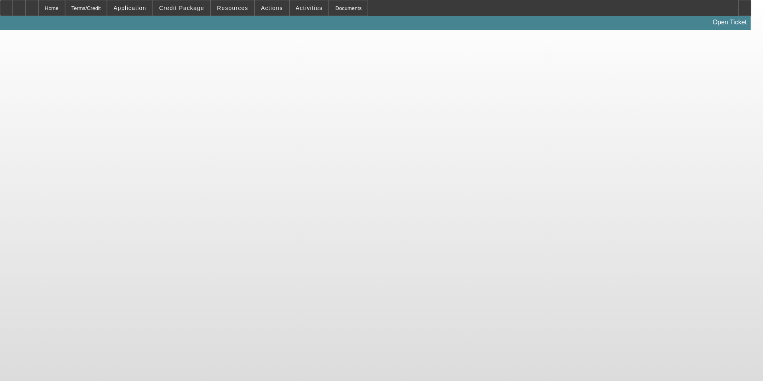  Describe the element at coordinates (272, 8) in the screenshot. I see `span: Actions` at that location.